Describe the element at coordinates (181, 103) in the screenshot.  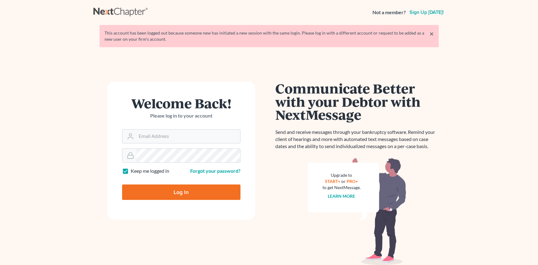
I see `h1: Welcome Back!` at that location.